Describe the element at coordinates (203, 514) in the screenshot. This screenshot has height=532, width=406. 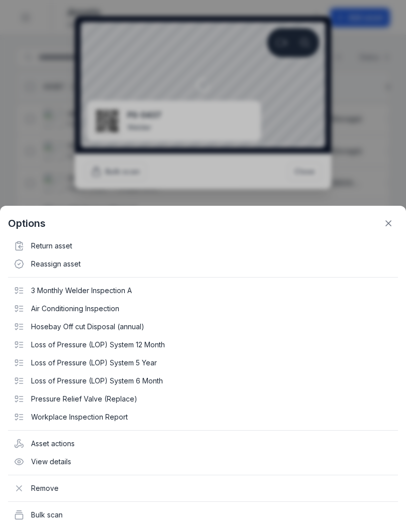
I see `div: Bulk scan` at that location.